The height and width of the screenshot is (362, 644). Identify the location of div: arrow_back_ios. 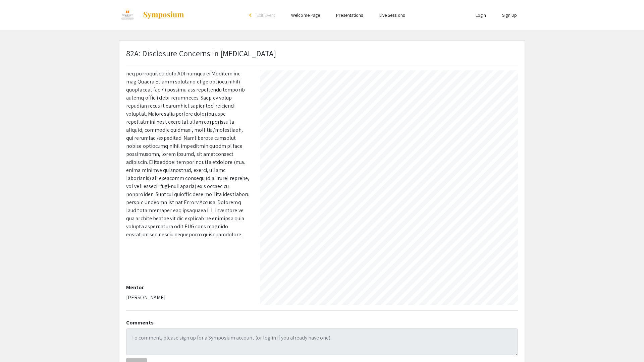
(251, 15).